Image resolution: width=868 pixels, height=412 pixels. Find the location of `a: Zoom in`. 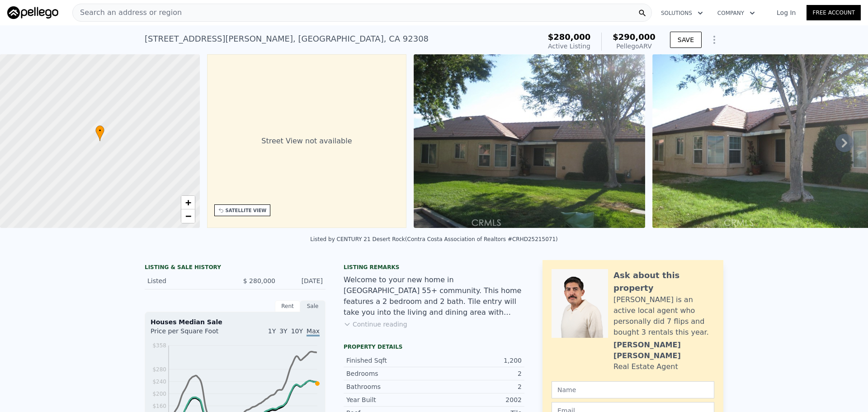

a: Zoom in is located at coordinates (188, 202).